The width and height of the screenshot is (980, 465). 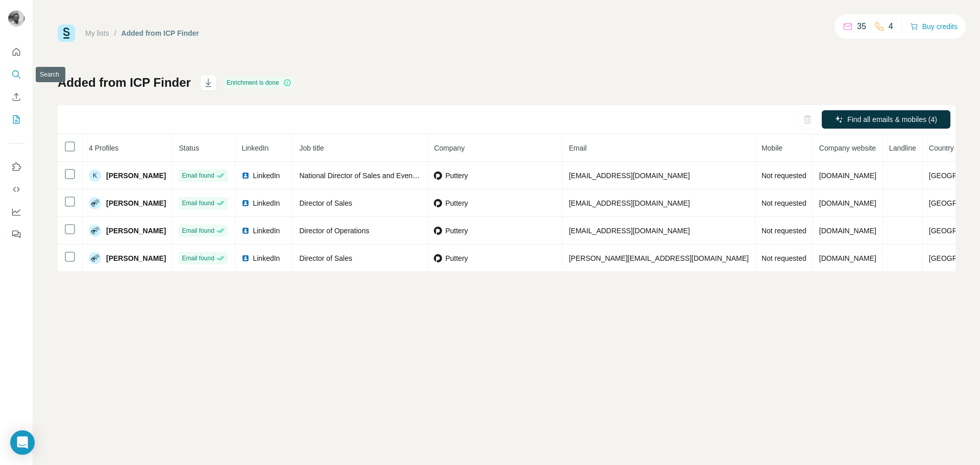 I want to click on div: K, so click(x=95, y=176).